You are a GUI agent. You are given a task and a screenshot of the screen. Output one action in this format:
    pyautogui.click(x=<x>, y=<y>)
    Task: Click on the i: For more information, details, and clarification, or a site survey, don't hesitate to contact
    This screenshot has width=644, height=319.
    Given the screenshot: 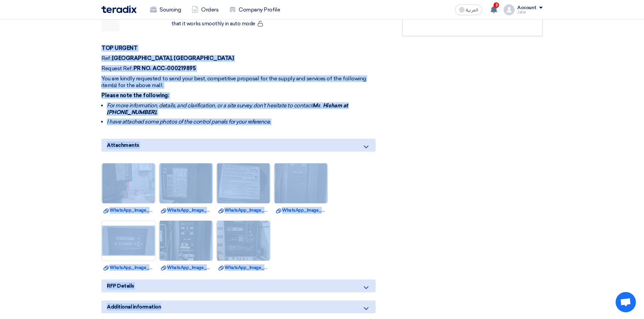 What is the action you would take?
    pyautogui.click(x=227, y=109)
    